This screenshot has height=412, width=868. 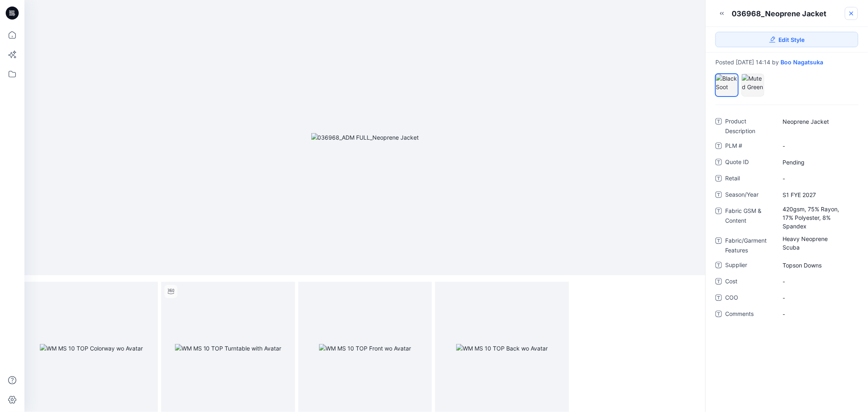 What do you see at coordinates (92, 348) in the screenshot?
I see `img: WM MS 10 TOP Colorway wo Avatar` at bounding box center [92, 348].